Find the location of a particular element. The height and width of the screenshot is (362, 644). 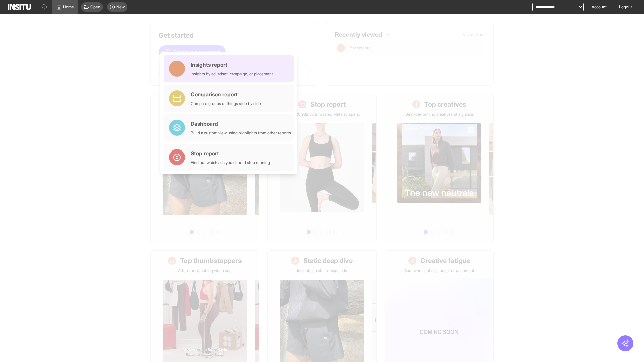

div: Dashboard is located at coordinates (241, 124).